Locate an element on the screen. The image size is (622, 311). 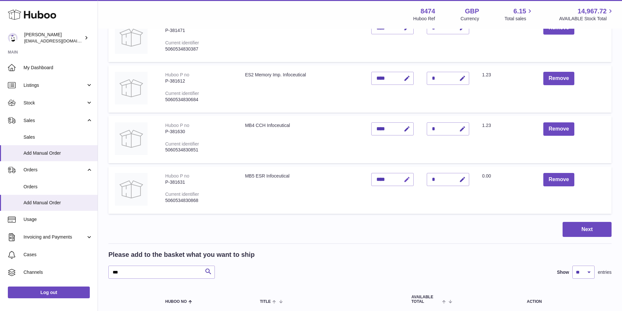
button: Next is located at coordinates (587, 230).